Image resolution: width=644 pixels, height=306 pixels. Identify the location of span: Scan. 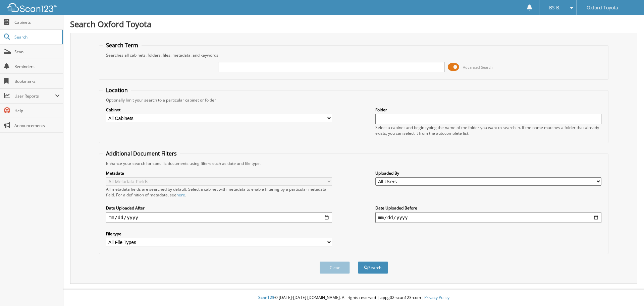
(37, 51).